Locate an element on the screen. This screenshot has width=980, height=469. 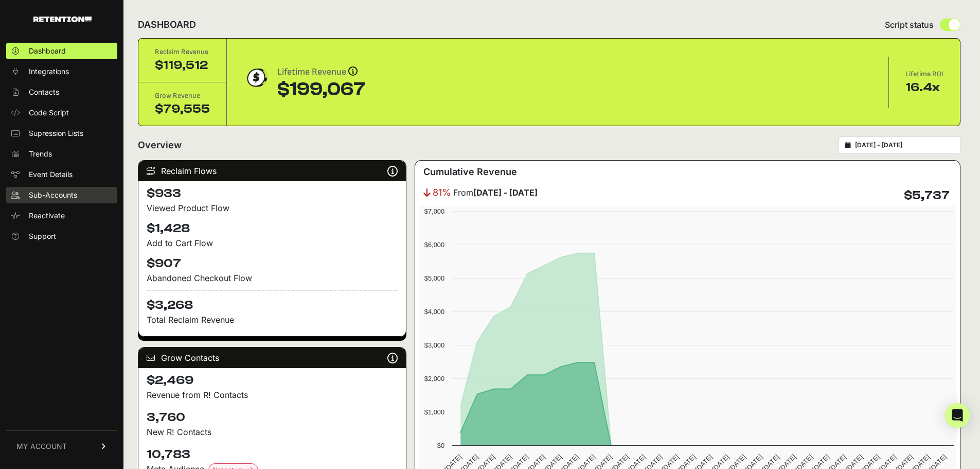
p: Total Reclaim Revenue is located at coordinates (272, 319).